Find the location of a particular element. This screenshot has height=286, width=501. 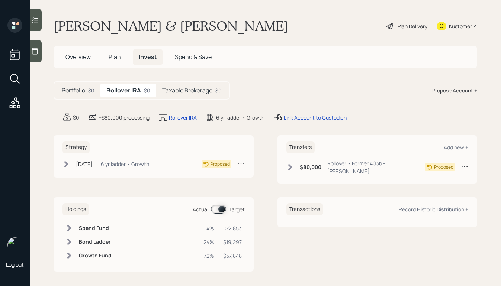

div: Kustomer is located at coordinates (460, 26).